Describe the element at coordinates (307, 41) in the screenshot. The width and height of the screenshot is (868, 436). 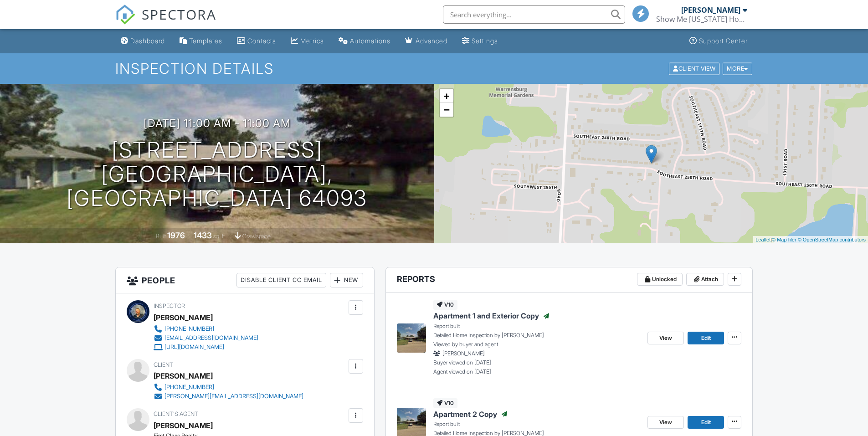
I see `a: Metrics` at that location.